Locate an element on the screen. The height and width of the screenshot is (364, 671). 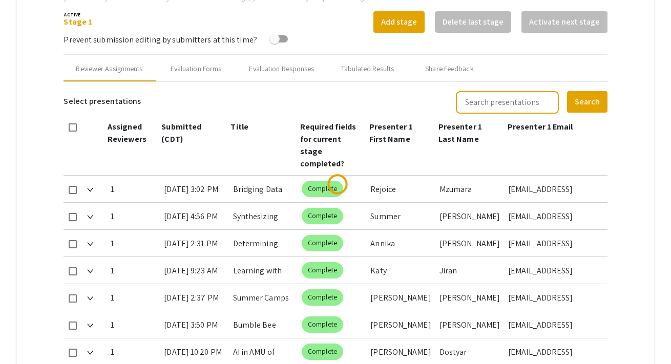
div: Synthesizing Porous Polymer Microspheres is located at coordinates (263, 216).